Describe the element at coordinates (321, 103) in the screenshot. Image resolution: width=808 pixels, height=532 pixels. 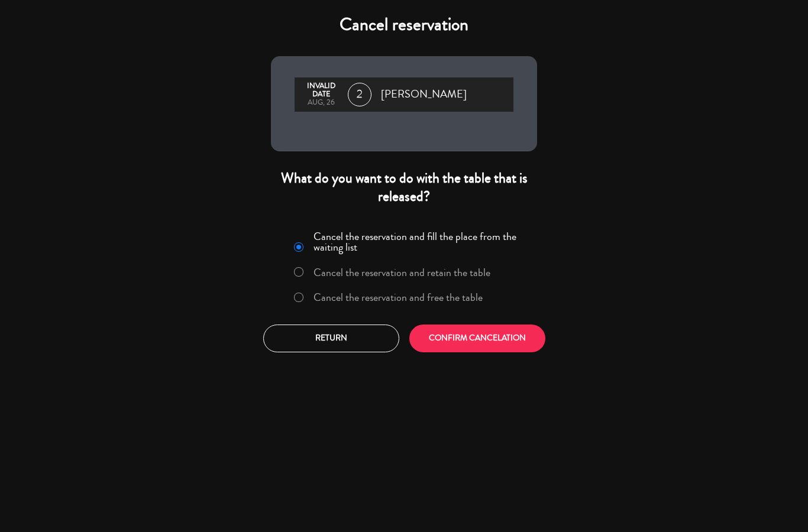
I see `div: Aug, 26` at that location.